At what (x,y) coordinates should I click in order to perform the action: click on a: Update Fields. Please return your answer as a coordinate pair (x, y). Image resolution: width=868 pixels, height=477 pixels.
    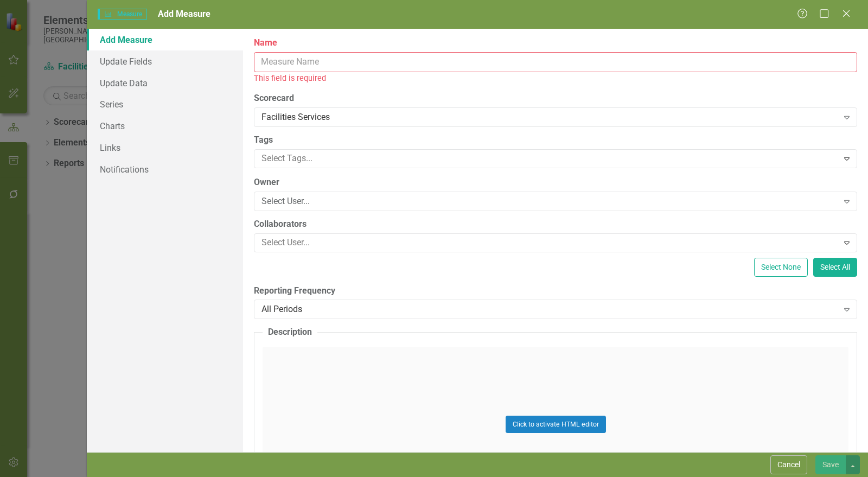
    Looking at the image, I should click on (165, 62).